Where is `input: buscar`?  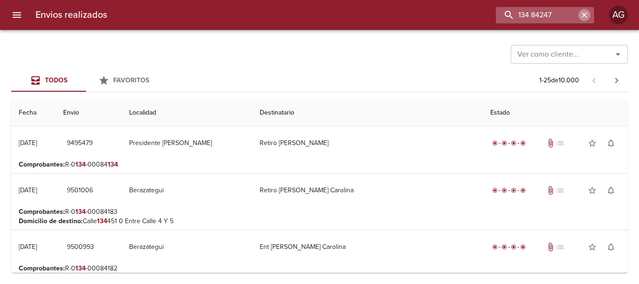
input: buscar is located at coordinates (537, 15).